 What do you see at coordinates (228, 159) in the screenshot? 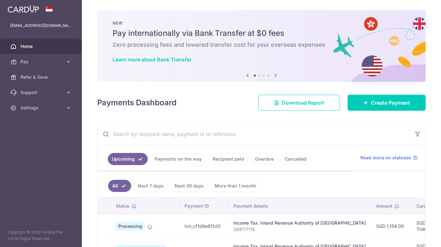
I see `a: Recipient paid` at bounding box center [228, 159].